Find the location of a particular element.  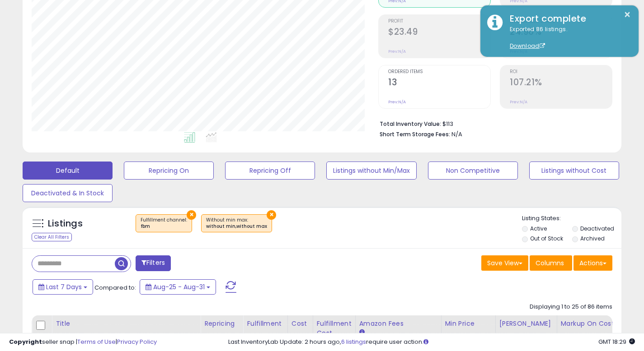

span: Last 7 Days is located at coordinates (64, 287).